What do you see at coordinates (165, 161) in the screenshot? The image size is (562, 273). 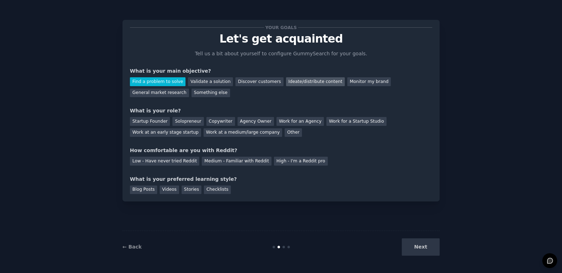 I see `div: Low - Have never tried Reddit` at bounding box center [165, 161].